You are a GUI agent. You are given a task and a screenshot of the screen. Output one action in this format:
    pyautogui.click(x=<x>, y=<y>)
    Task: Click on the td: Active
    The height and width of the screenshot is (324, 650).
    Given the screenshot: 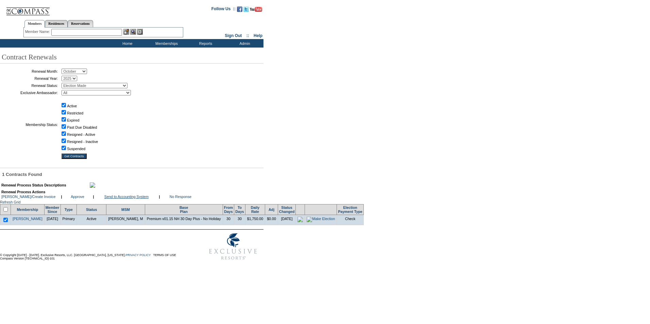 What is the action you would take?
    pyautogui.click(x=91, y=220)
    